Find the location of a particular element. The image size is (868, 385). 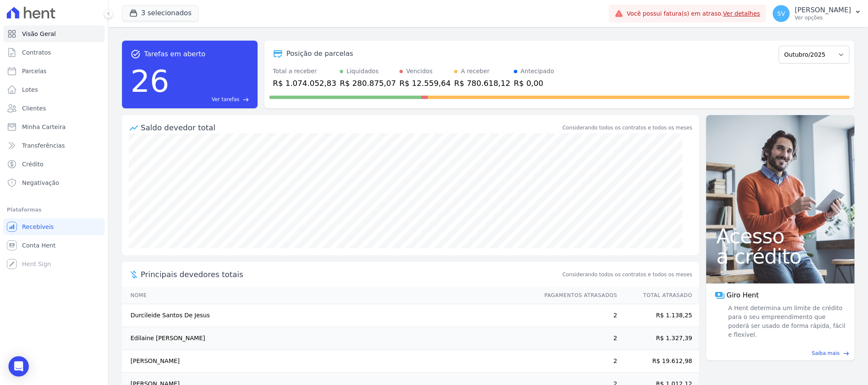

span: Crédito is located at coordinates (33, 164).